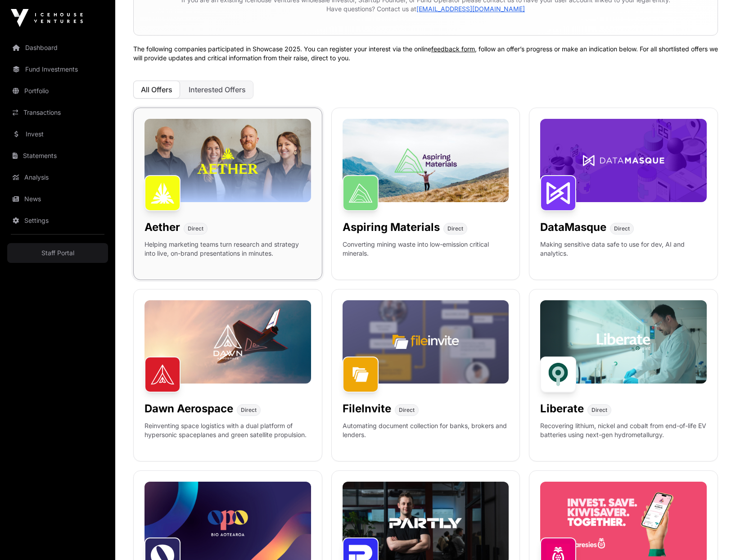  Describe the element at coordinates (558, 193) in the screenshot. I see `img: DataMasque` at that location.